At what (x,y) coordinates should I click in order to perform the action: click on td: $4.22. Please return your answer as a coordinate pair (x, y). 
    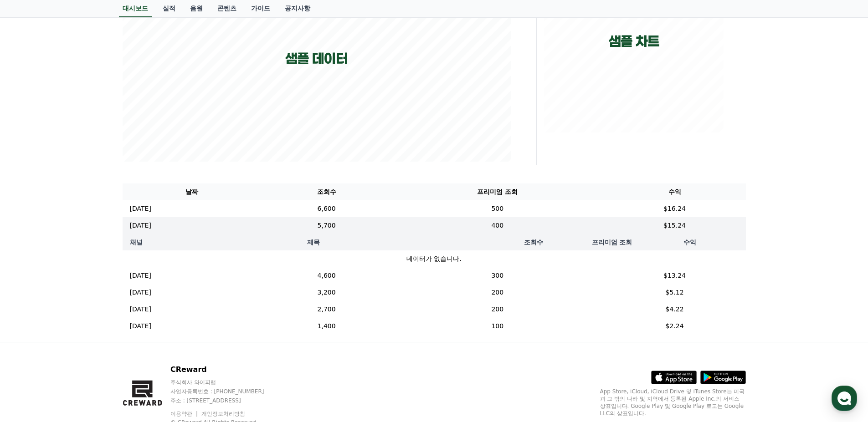
    Looking at the image, I should click on (675, 309).